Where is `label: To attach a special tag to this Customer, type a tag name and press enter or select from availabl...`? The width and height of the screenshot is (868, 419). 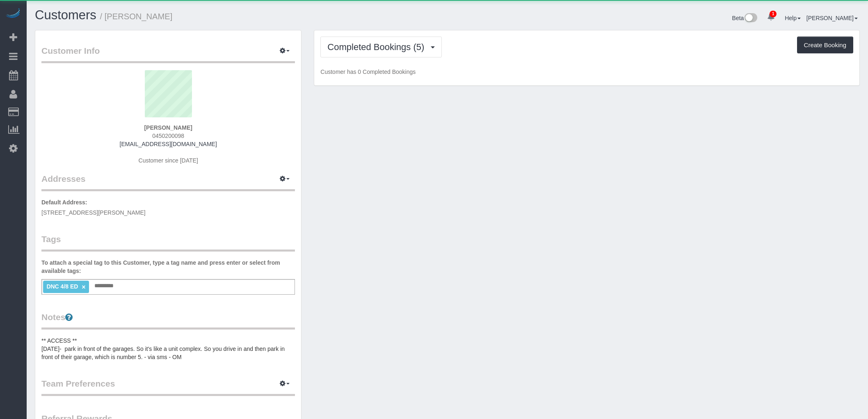
label: To attach a special tag to this Customer, type a tag name and press enter or select from availabl... is located at coordinates (168, 267).